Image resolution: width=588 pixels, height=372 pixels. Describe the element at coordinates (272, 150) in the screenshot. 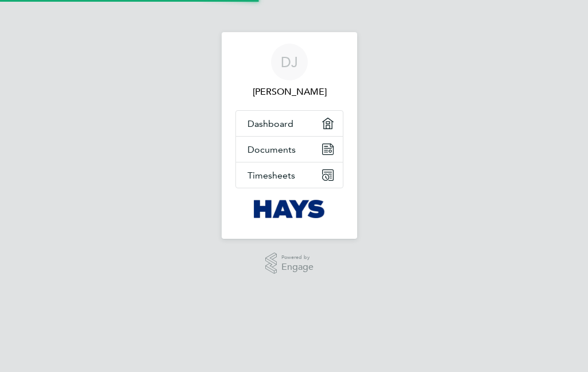

I see `span: Documents` at that location.